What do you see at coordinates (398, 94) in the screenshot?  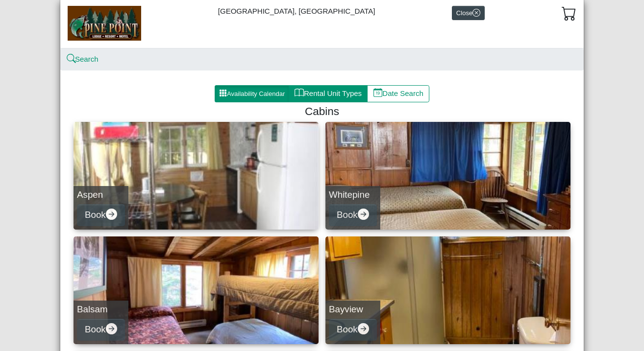 I see `button: calendar dateDate Search` at bounding box center [398, 94].